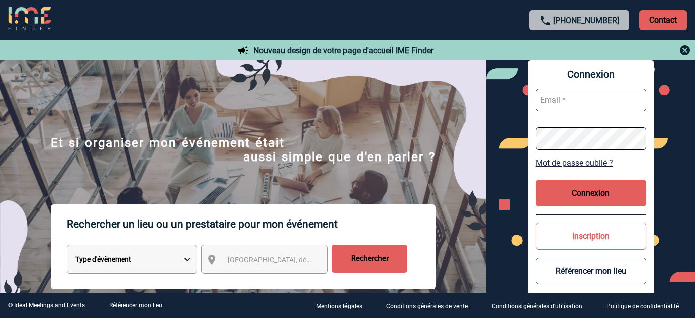 The width and height of the screenshot is (695, 318). What do you see at coordinates (46, 305) in the screenshot?
I see `div: © Ideal Meetings and Events` at bounding box center [46, 305].